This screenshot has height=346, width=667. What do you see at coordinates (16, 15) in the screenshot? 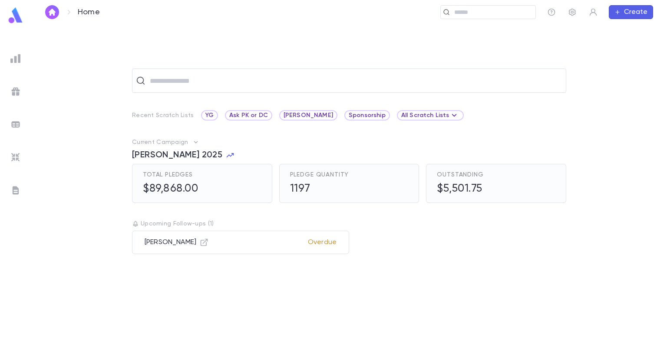
I see `img: logo` at bounding box center [16, 15].